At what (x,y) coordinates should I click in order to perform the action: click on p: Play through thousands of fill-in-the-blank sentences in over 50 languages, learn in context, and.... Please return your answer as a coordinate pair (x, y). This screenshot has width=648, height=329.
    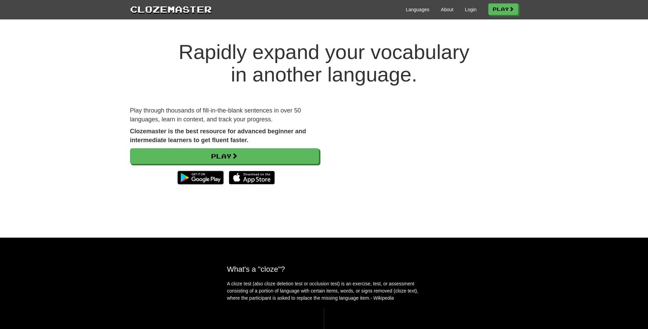
    Looking at the image, I should click on (224, 115).